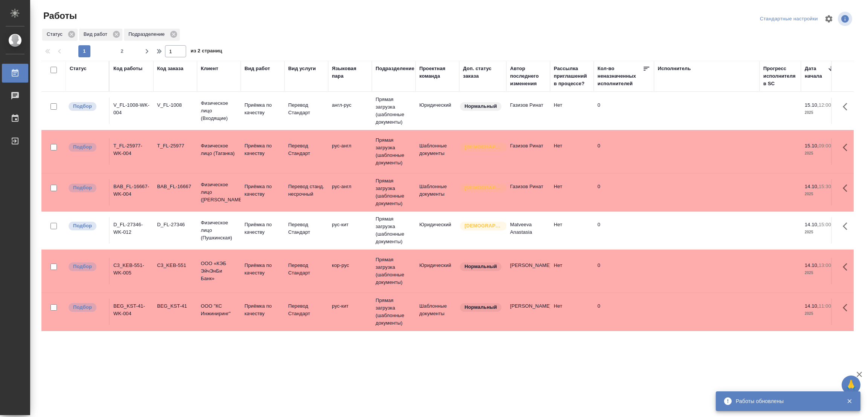 This screenshot has height=417, width=868. Describe the element at coordinates (812, 105) in the screenshot. I see `p: 15.10,` at that location.